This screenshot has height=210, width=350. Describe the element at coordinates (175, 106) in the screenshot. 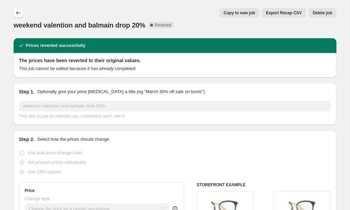

I see `input: 30% off holiday sale` at that location.